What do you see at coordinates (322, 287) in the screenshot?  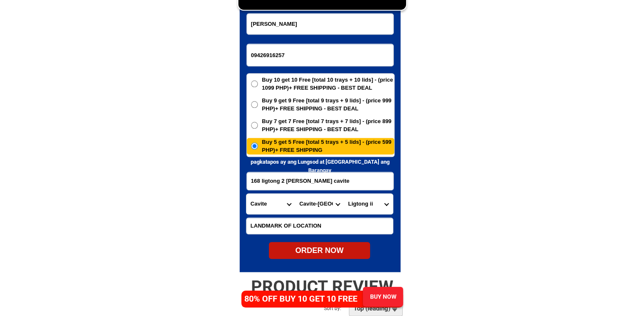 I see `h2: PRODUCT REVIEW` at bounding box center [322, 287].